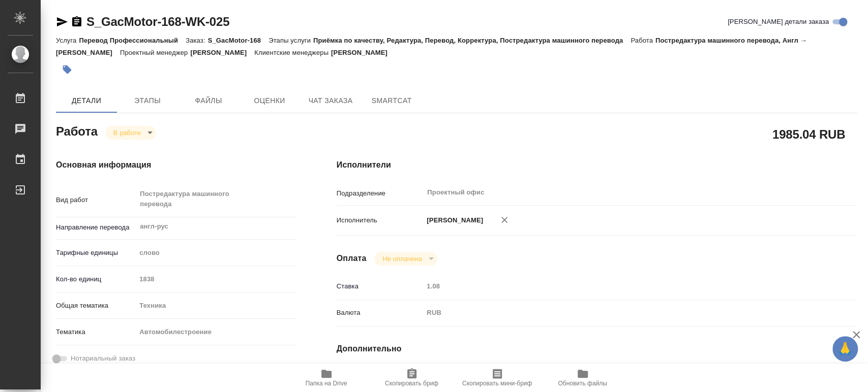 The image size is (868, 392). Describe the element at coordinates (215, 306) in the screenshot. I see `div: Техника` at that location.